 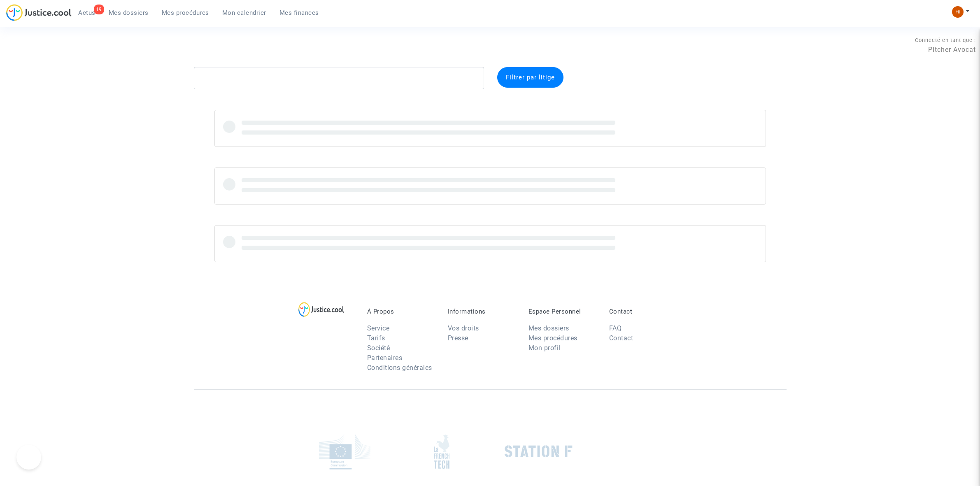 I want to click on a: Partenaires, so click(x=385, y=358).